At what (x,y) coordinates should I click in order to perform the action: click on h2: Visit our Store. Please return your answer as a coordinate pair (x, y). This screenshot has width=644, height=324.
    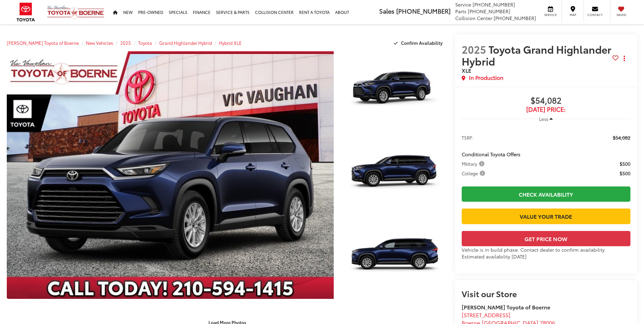
    Looking at the image, I should click on (546, 293).